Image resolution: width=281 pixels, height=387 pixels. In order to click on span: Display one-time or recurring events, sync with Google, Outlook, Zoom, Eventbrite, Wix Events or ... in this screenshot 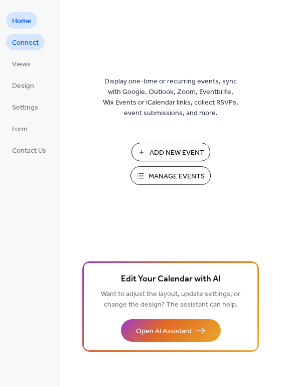, I will do `click(171, 98)`.